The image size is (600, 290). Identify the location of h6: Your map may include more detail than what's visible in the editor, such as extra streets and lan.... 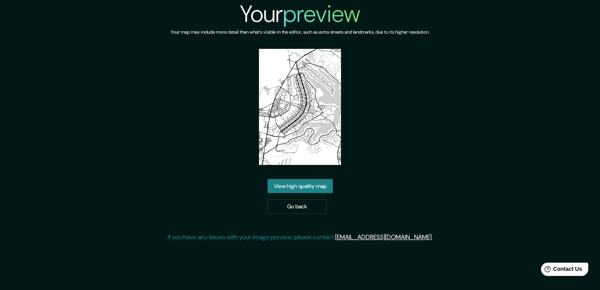
(300, 32).